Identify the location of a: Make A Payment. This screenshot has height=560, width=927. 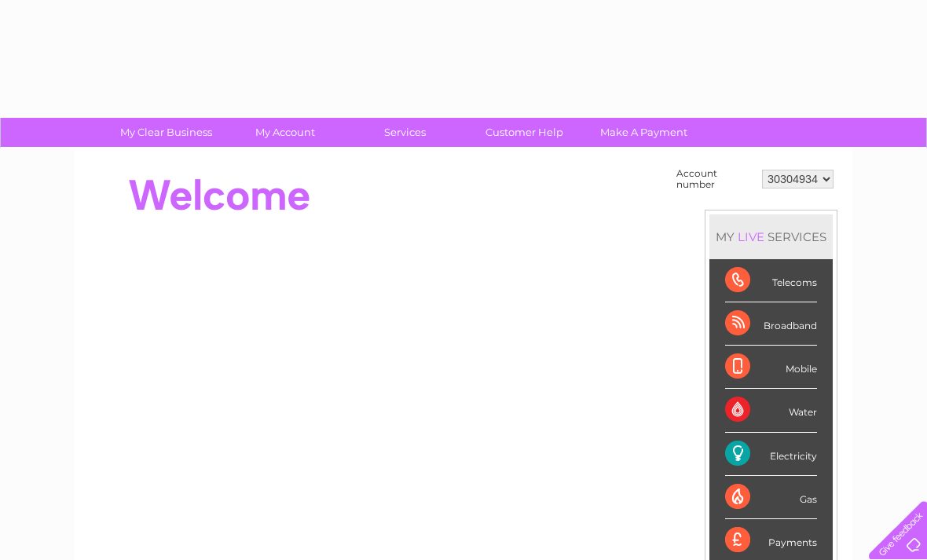
(643, 132).